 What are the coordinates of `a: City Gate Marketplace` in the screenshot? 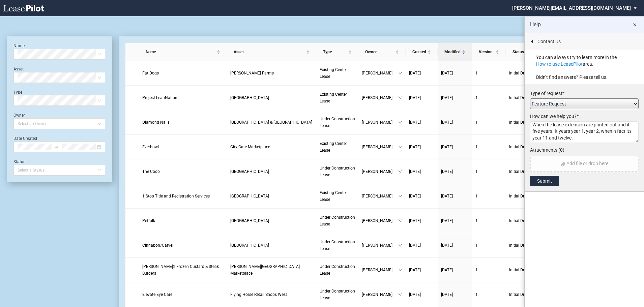 It's located at (271, 147).